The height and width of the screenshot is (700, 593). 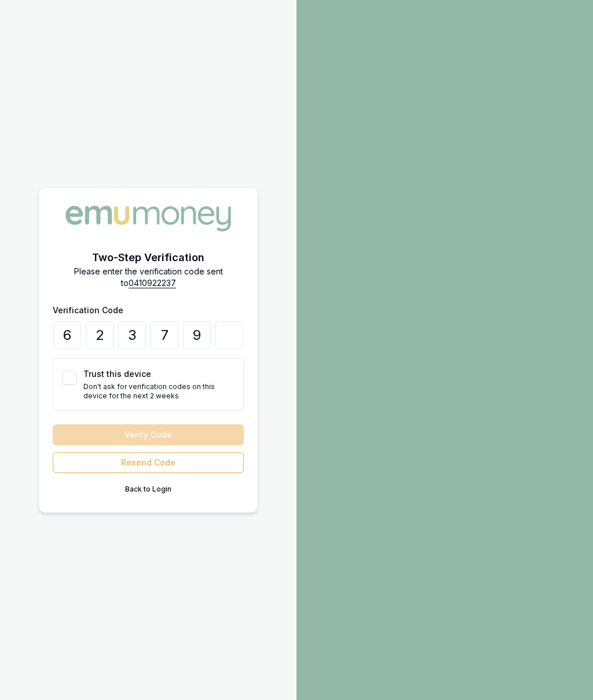 I want to click on h2: Two-Step Verification, so click(x=148, y=258).